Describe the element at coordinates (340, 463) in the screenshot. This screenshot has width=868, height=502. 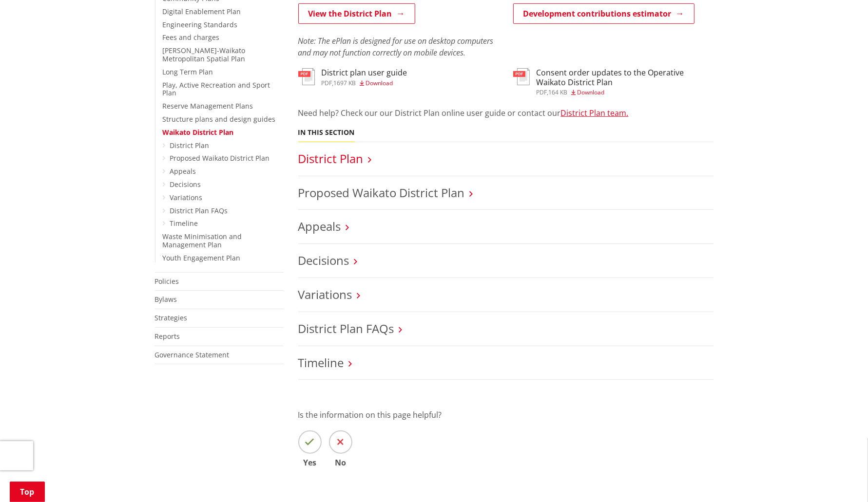
I see `span: No` at that location.